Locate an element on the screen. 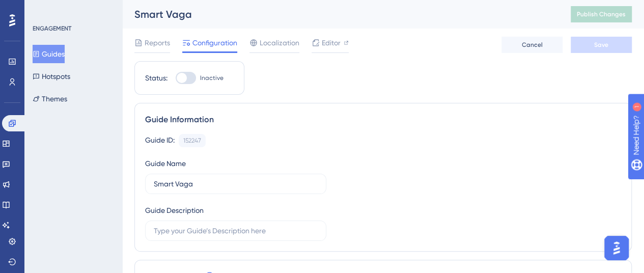 The height and width of the screenshot is (273, 644). div: Guide ID: is located at coordinates (160, 140).